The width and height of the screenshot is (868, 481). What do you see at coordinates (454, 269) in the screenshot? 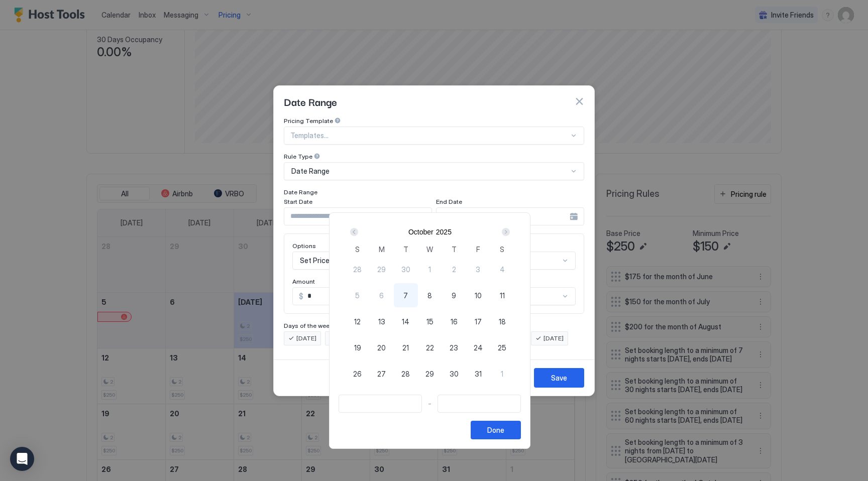
I see `button: 2` at bounding box center [454, 269].